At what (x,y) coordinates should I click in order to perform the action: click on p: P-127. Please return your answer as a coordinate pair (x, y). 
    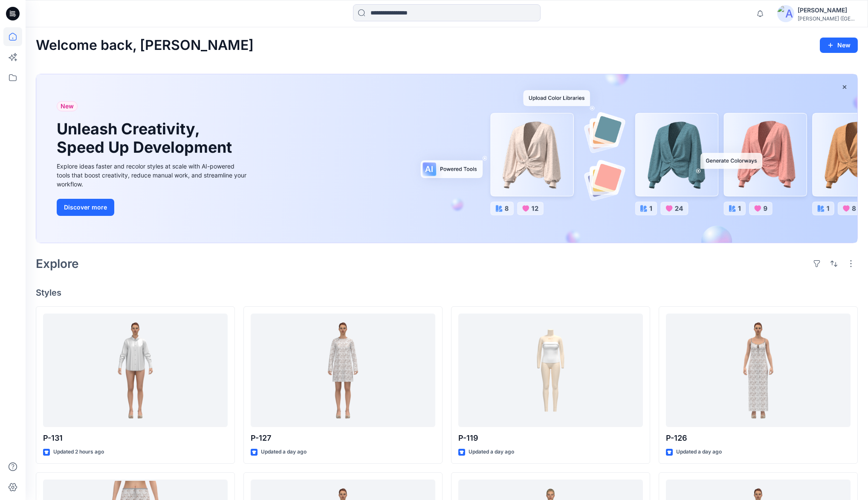
    Looking at the image, I should click on (343, 438).